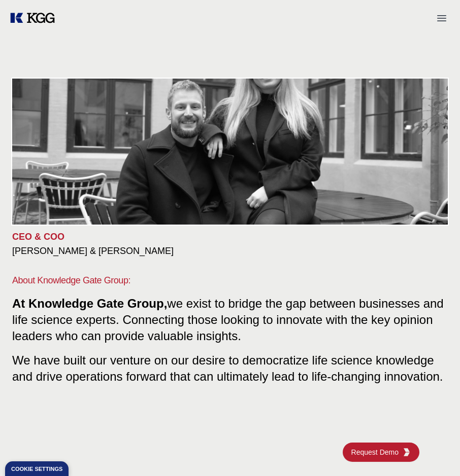 The image size is (460, 476). I want to click on button: Open menu, so click(441, 18).